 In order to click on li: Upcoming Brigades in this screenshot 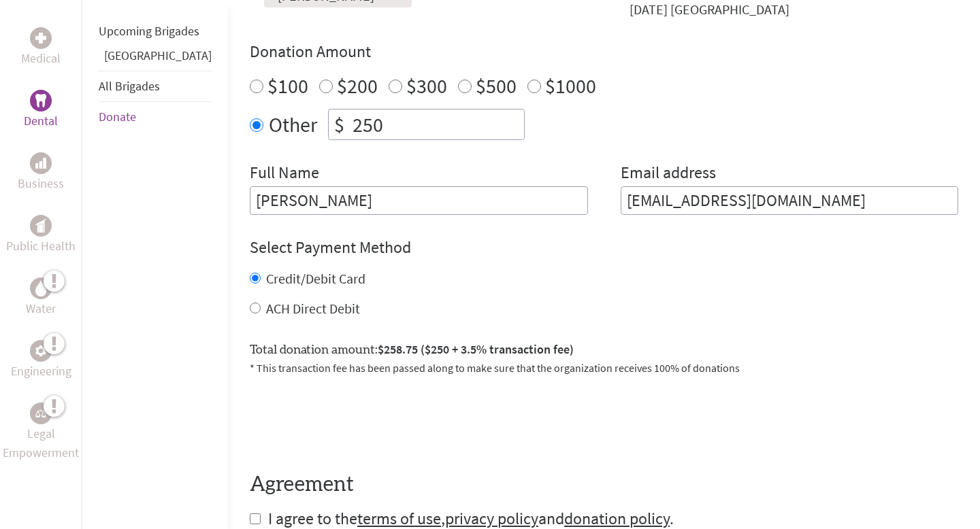, I will do `click(155, 31)`.